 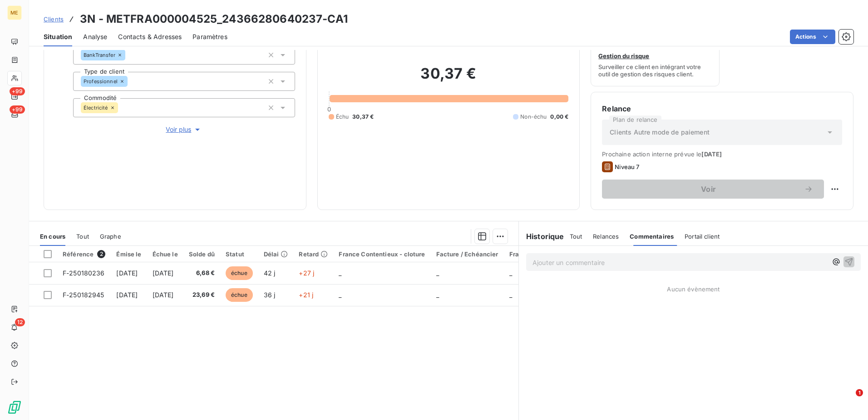 I want to click on span: 1, so click(x=859, y=392).